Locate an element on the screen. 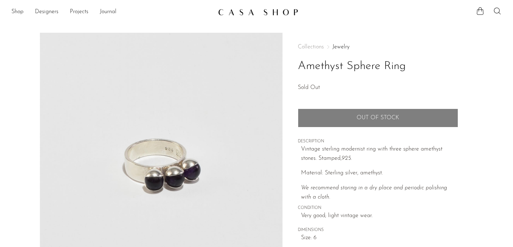 Image resolution: width=513 pixels, height=247 pixels. span: Sold Out is located at coordinates (309, 88).